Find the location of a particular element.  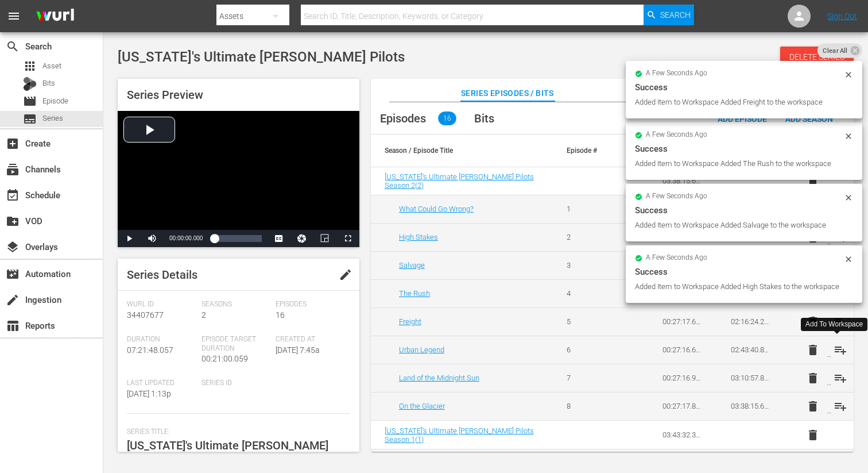

span: Wurl Id is located at coordinates (162, 305).